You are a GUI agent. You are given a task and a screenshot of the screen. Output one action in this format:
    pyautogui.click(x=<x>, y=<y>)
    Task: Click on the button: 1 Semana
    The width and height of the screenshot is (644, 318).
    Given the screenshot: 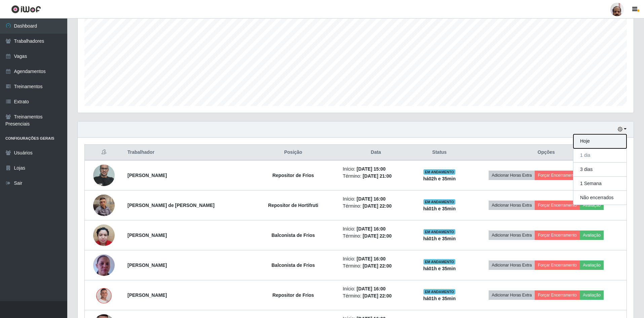 What is the action you would take?
    pyautogui.click(x=600, y=184)
    